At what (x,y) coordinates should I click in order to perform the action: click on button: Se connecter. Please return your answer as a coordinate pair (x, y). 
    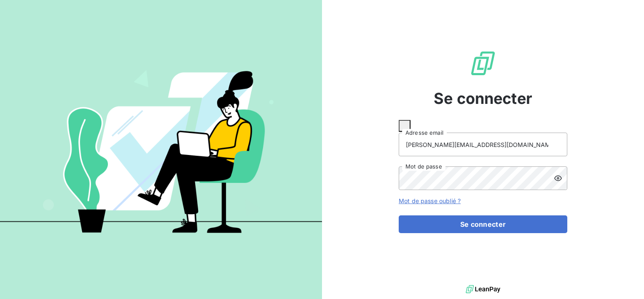
    Looking at the image, I should click on (483, 224).